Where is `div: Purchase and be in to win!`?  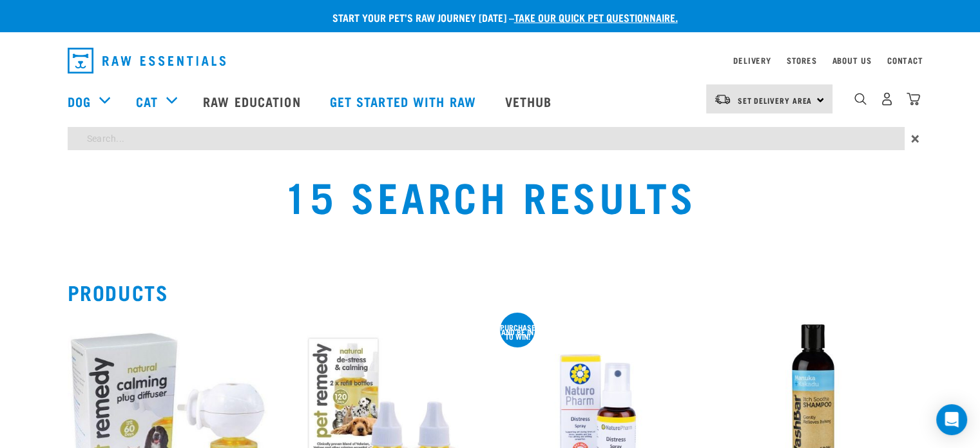 div: Purchase and be in to win! is located at coordinates (517, 331).